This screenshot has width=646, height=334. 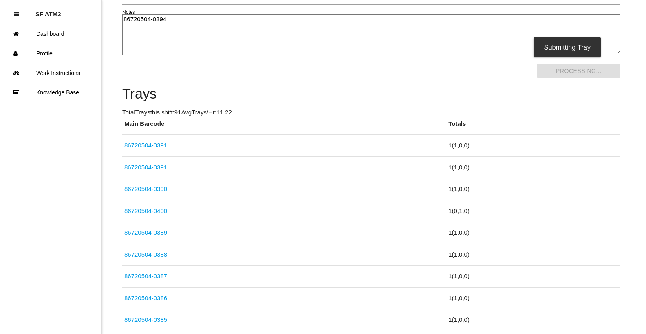 What do you see at coordinates (145, 319) in the screenshot?
I see `a: 86720504-0385` at bounding box center [145, 319].